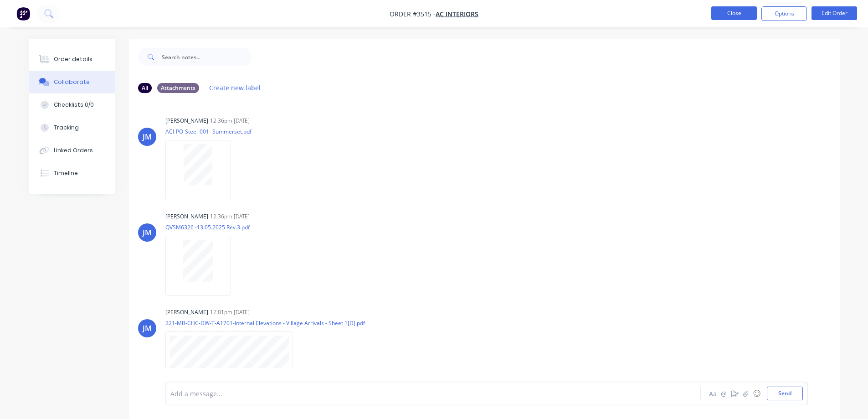 The height and width of the screenshot is (419, 868). What do you see at coordinates (23, 14) in the screenshot?
I see `img: Factory` at bounding box center [23, 14].